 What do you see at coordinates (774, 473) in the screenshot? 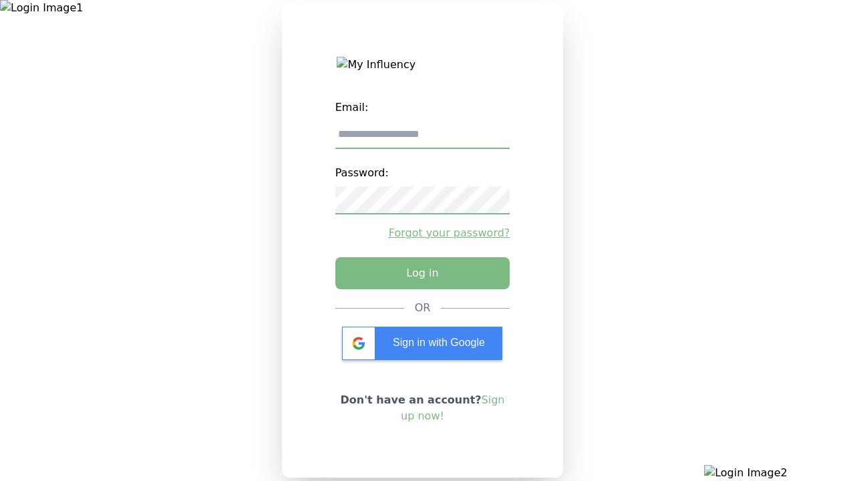
I see `img: Login Image2` at bounding box center [774, 473].